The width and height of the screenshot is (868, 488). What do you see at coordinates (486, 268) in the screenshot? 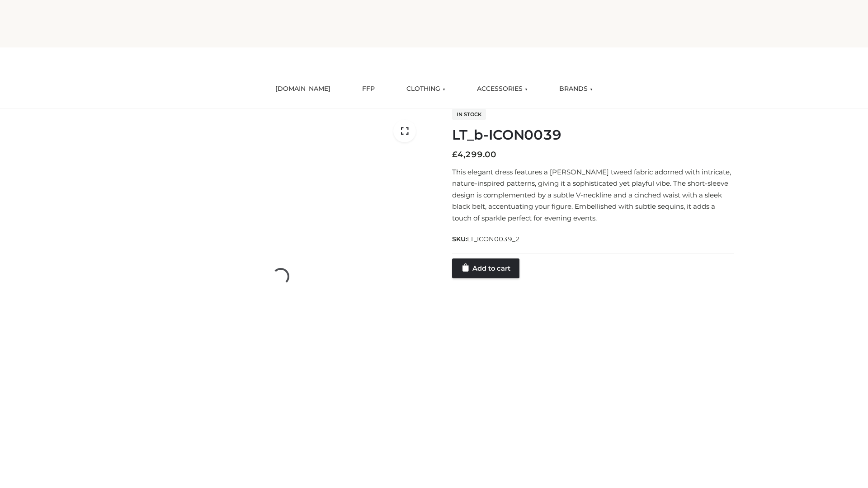
I see `a: Add to cart` at bounding box center [486, 268].